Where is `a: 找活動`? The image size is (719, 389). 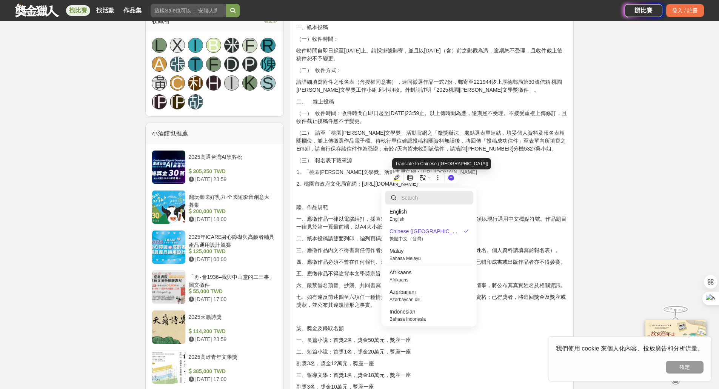
a: 找活動 is located at coordinates (105, 11).